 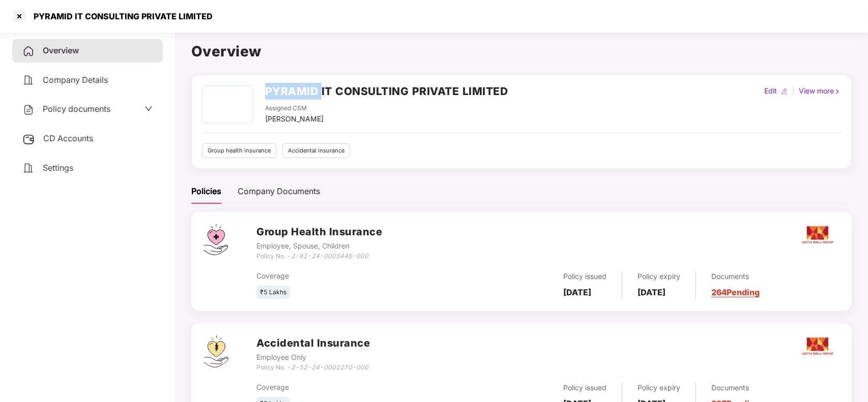 What do you see at coordinates (273, 293) in the screenshot?
I see `div: ₹5 Lakhs` at bounding box center [273, 293].